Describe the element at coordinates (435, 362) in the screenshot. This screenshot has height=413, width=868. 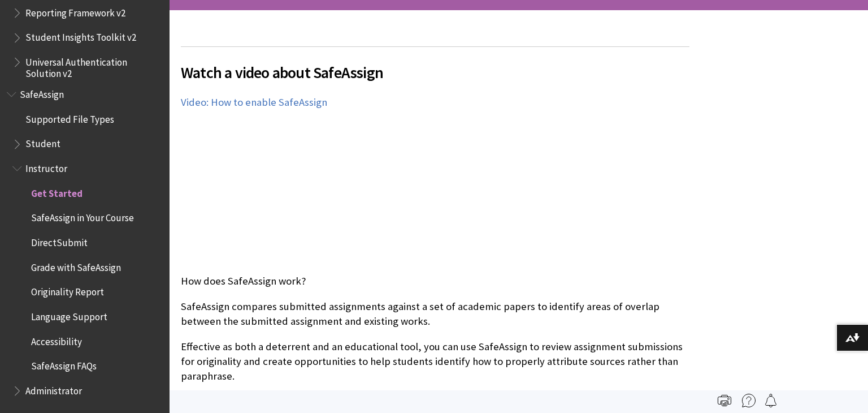
I see `p: Effective as both a deterrent and an educational tool, you can use SafeAssign to review assignmen...` at that location.